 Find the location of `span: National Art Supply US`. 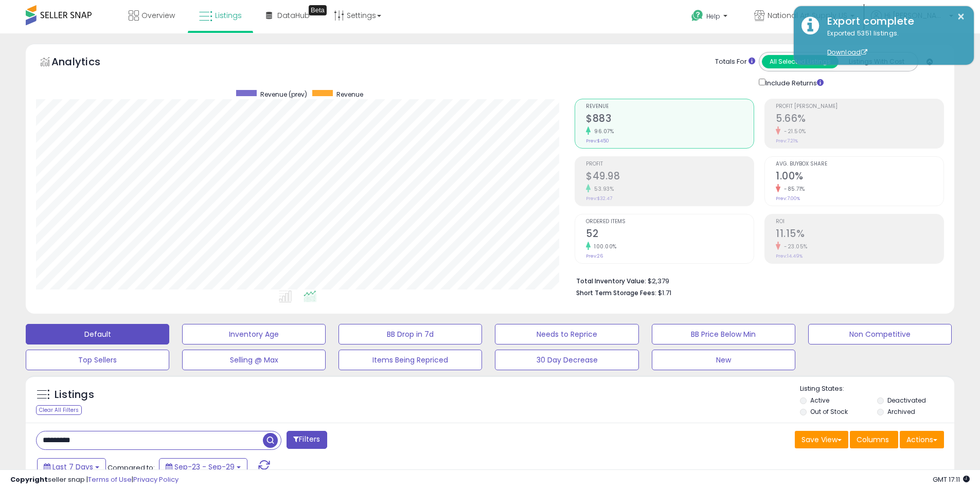

span: National Art Supply US is located at coordinates (807, 16).